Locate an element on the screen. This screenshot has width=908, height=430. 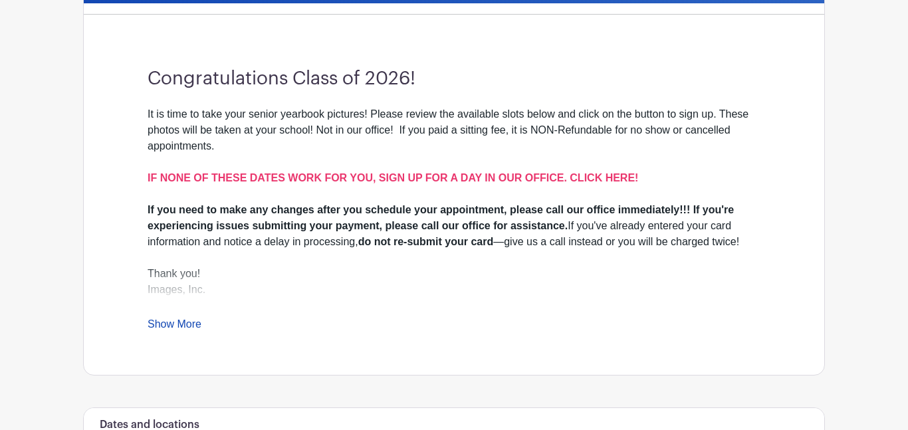
a: Show More is located at coordinates (174, 326).